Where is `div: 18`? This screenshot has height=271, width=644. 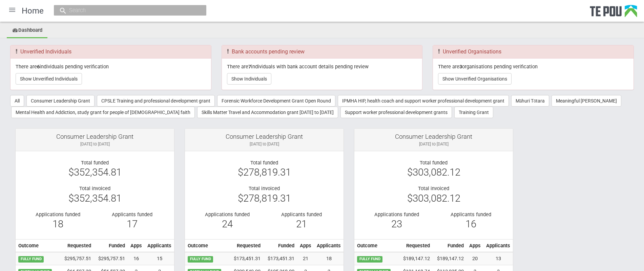 div: 18 is located at coordinates (58, 224).